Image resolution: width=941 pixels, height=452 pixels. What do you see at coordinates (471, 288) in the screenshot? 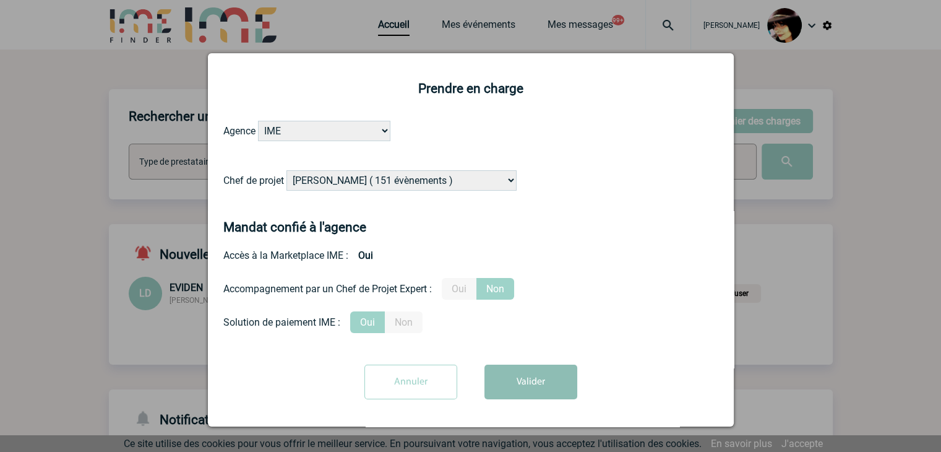
I see `div: Prestation payante` at bounding box center [471, 288].